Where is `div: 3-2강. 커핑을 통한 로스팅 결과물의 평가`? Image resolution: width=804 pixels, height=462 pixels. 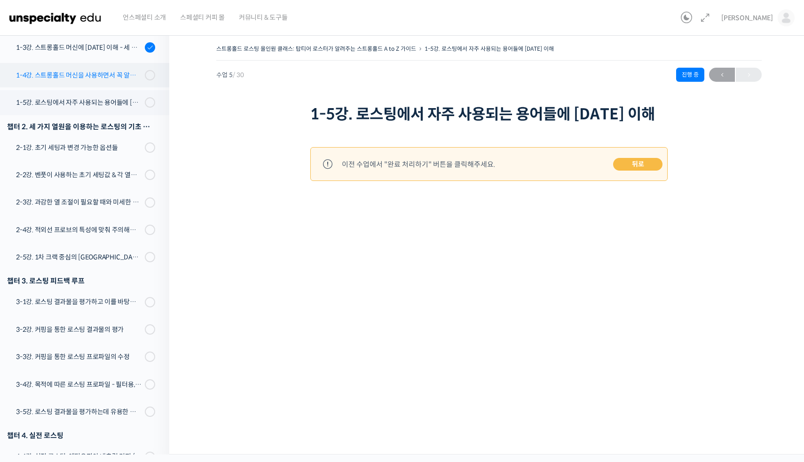
div: 3-2강. 커핑을 통한 로스팅 결과물의 평가 is located at coordinates (79, 329).